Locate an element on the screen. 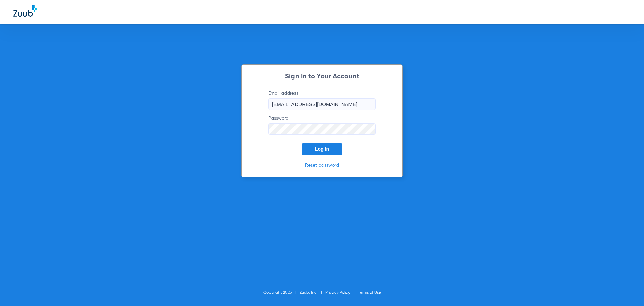 This screenshot has height=306, width=644. div: Chat Widget is located at coordinates (627, 290).